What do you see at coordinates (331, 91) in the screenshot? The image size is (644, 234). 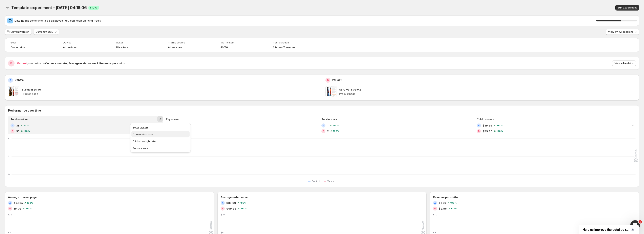 I see `img: Survival Straw 2` at bounding box center [331, 91].